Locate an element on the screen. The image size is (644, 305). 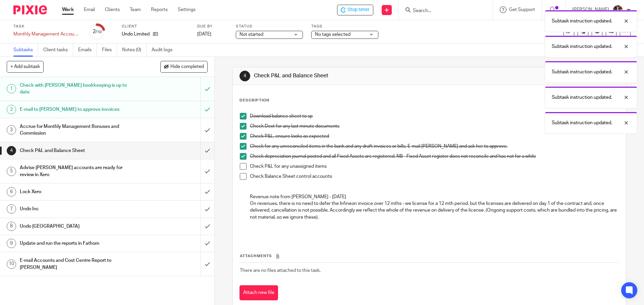
div: 6 is located at coordinates (11, 192).